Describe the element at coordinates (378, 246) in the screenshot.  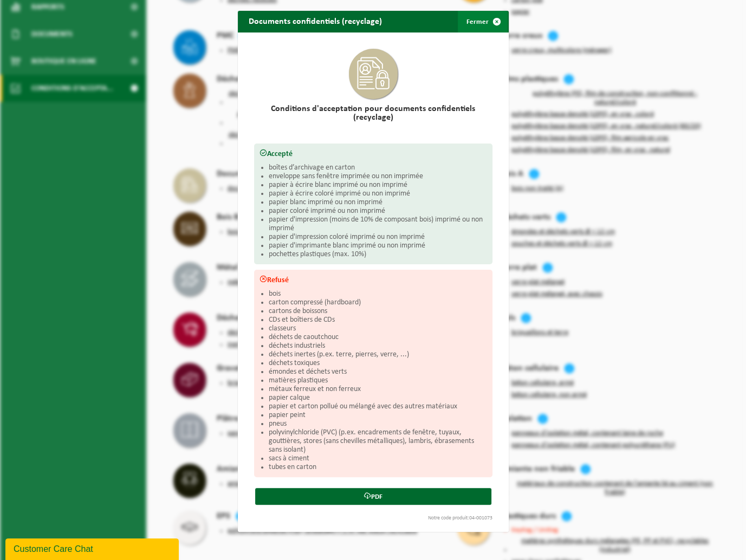
I see `li: papier d'imprimante blanc imprimé ou non imprimé` at that location.